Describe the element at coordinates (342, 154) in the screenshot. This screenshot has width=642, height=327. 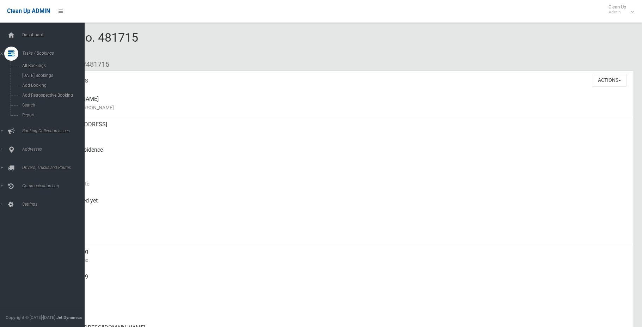
I see `div: Front of Residence` at that location.